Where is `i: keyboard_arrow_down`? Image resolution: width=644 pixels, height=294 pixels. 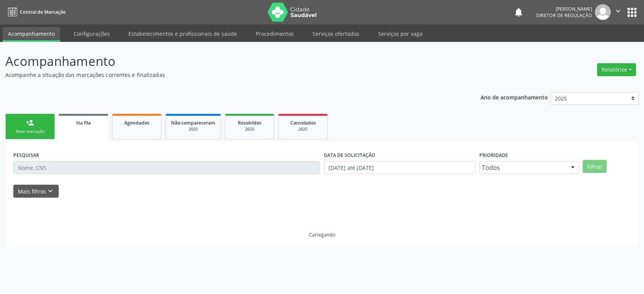 i: keyboard_arrow_down is located at coordinates (50, 191).